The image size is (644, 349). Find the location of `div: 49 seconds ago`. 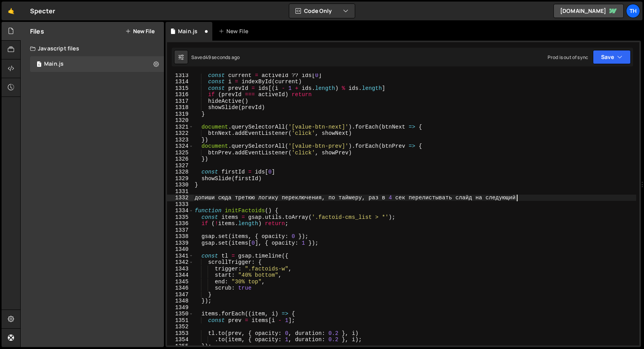

div: 49 seconds ago is located at coordinates (222, 57).